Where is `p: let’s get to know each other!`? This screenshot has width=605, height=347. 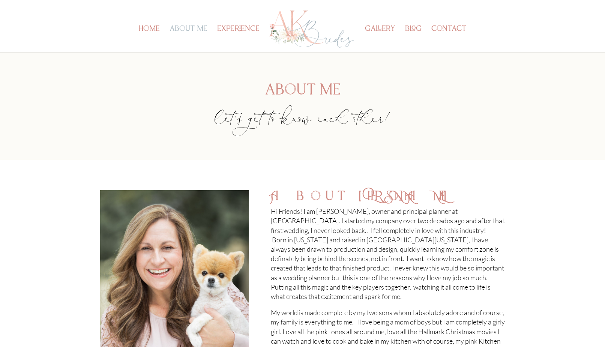
p: let’s get to know each other! is located at coordinates (303, 125).